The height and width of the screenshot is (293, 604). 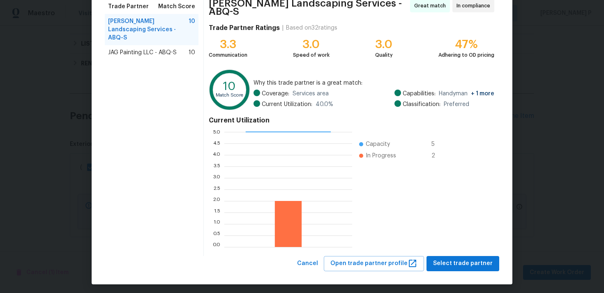 What do you see at coordinates (177, 7) in the screenshot?
I see `span: Match Score` at bounding box center [177, 7].